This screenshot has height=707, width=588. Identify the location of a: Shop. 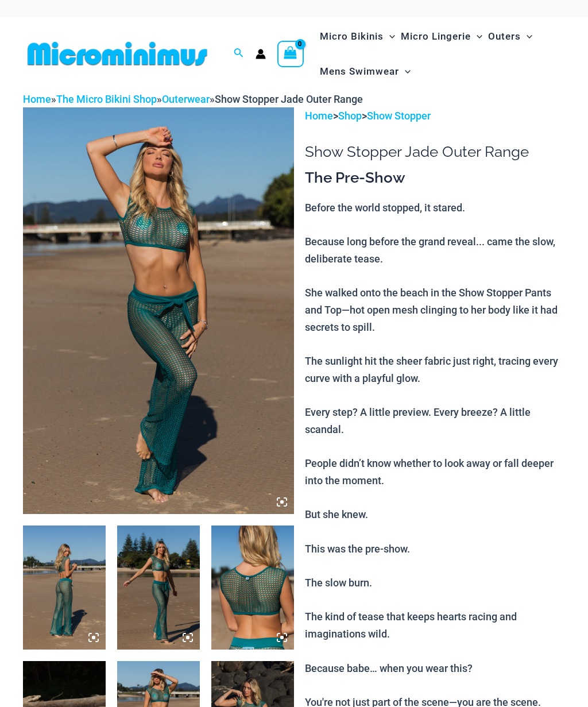
(350, 115).